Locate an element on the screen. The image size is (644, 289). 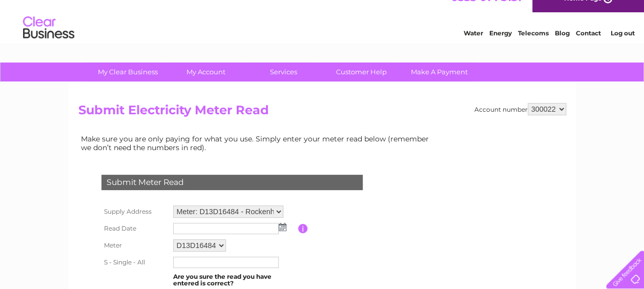
div: Account number is located at coordinates (520, 109).